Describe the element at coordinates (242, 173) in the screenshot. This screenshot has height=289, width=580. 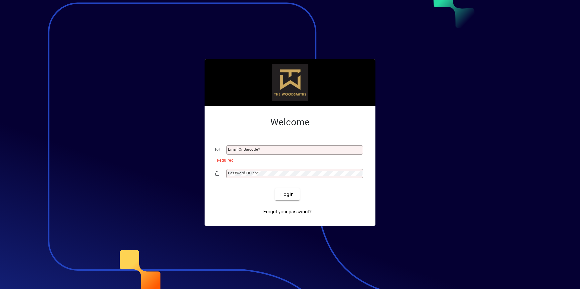
I see `mat-label: Password or Pin` at that location.